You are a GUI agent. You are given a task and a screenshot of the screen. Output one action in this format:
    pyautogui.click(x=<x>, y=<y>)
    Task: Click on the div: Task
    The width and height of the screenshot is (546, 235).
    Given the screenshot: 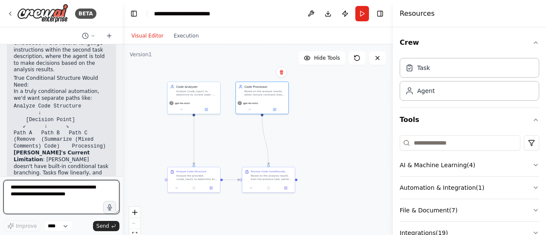 What is the action you would take?
    pyautogui.click(x=424, y=68)
    